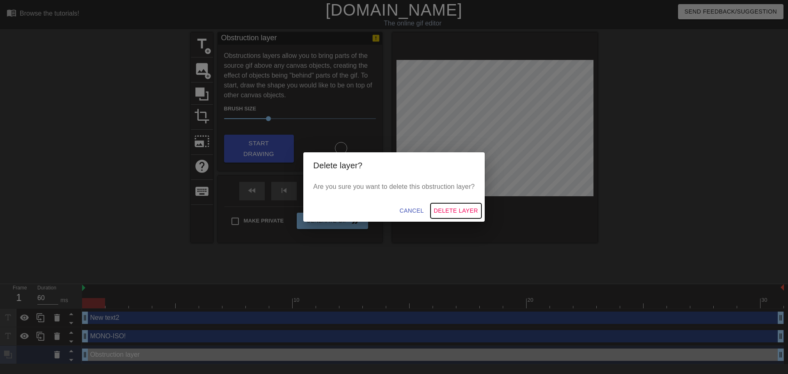 The height and width of the screenshot is (374, 788). Describe the element at coordinates (394, 187) in the screenshot. I see `p: Are you sure you want to delete this obstruction layer?` at that location.